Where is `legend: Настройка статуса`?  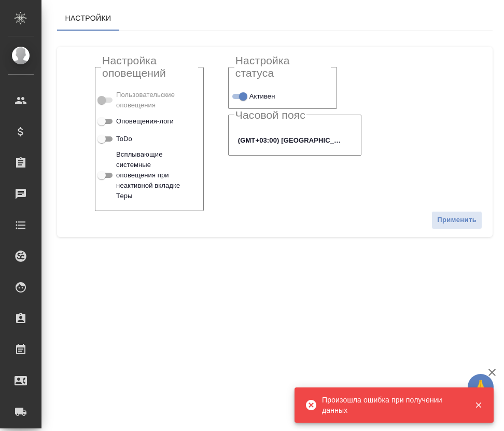 legend: Настройка статуса is located at coordinates (283, 67).